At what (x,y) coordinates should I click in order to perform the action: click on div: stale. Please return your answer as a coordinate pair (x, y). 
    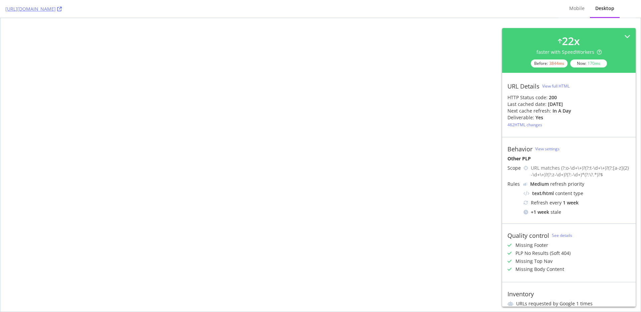
    Looking at the image, I should click on (577, 212).